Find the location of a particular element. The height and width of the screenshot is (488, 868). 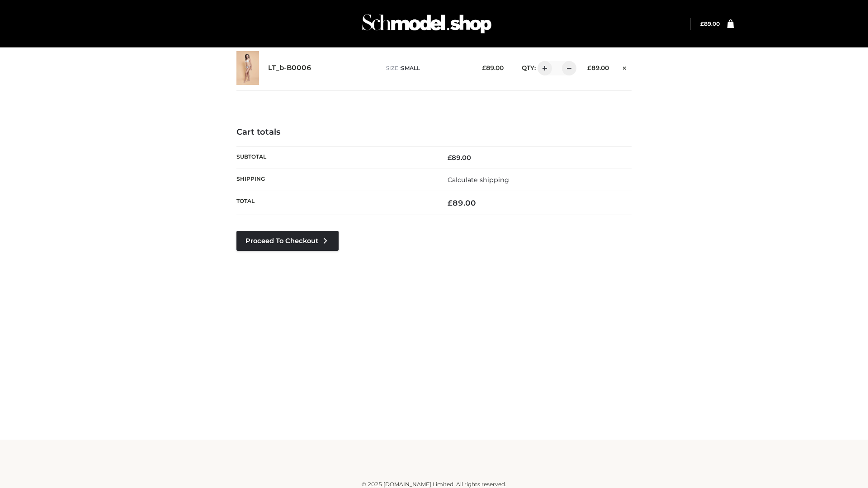

a: Proceed to Checkout is located at coordinates (287, 241).